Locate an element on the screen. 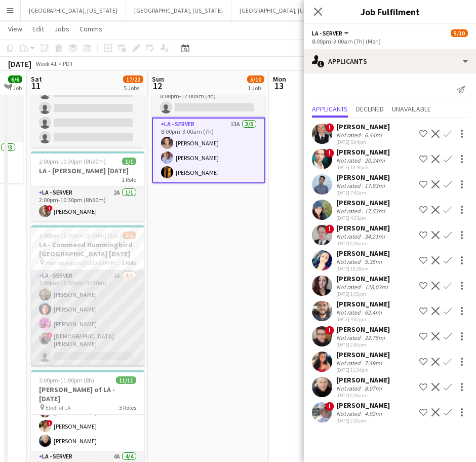 This screenshot has height=462, width=476. div: 17.53mi is located at coordinates (375, 211).